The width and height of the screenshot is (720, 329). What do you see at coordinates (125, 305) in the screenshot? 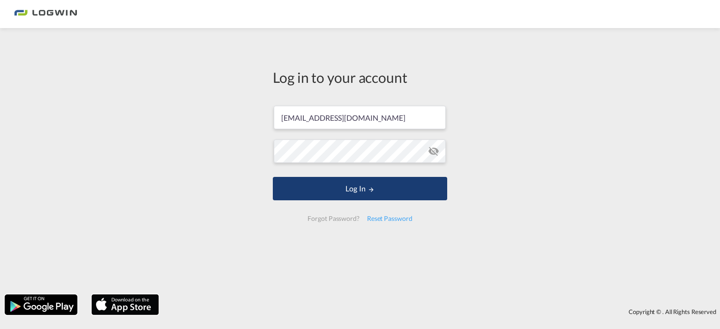
I see `img: apple.png` at bounding box center [125, 305].